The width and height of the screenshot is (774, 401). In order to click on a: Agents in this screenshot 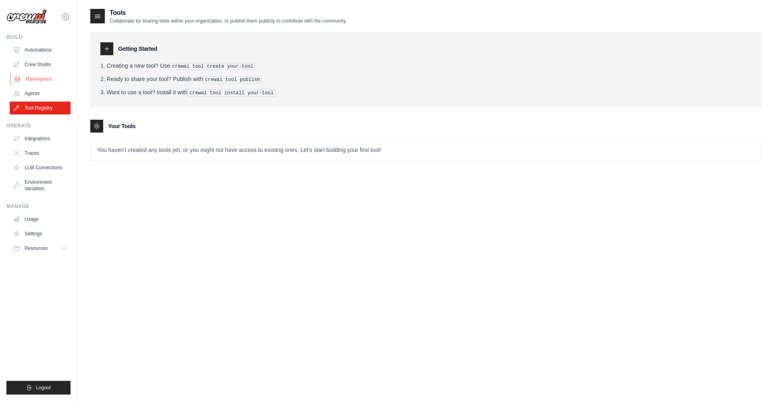, I will do `click(40, 94)`.